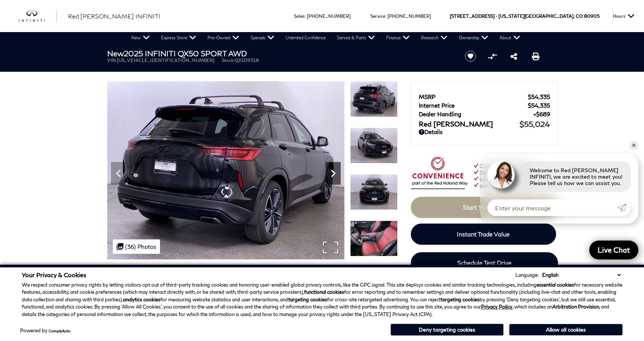 The image size is (644, 341). What do you see at coordinates (136, 246) in the screenshot?
I see `div: (36) Photos` at bounding box center [136, 246].